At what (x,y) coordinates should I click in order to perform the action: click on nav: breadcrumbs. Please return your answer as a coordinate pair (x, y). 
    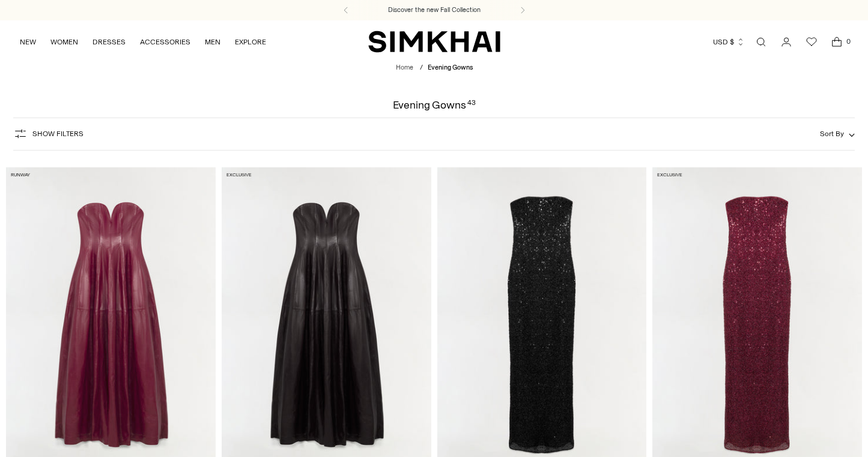
    Looking at the image, I should click on (434, 68).